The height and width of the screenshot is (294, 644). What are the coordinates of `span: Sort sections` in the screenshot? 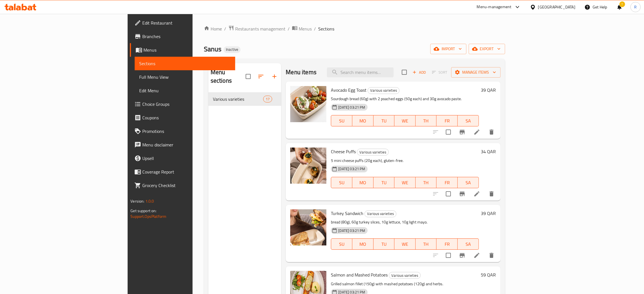 It's located at (261, 76).